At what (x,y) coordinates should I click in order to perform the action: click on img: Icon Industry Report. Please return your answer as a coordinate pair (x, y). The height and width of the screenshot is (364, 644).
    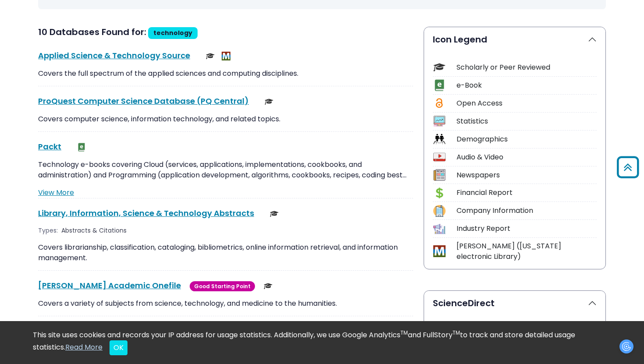
    Looking at the image, I should click on (439, 229).